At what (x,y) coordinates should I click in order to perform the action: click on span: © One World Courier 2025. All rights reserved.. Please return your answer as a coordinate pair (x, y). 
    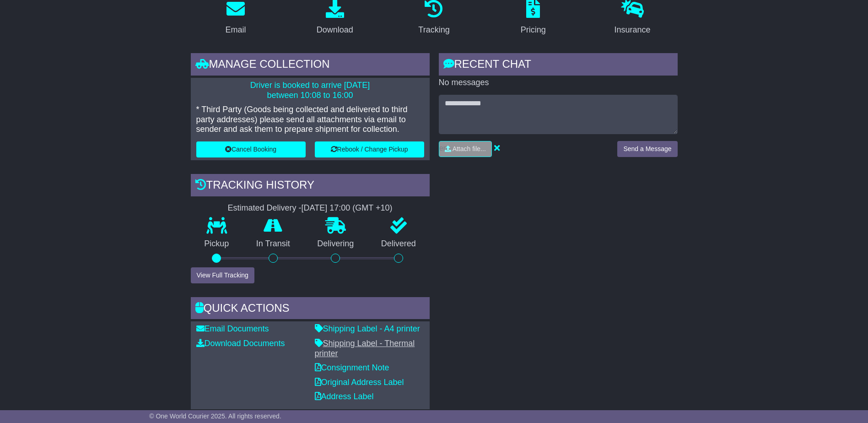
    Looking at the image, I should click on (215, 416).